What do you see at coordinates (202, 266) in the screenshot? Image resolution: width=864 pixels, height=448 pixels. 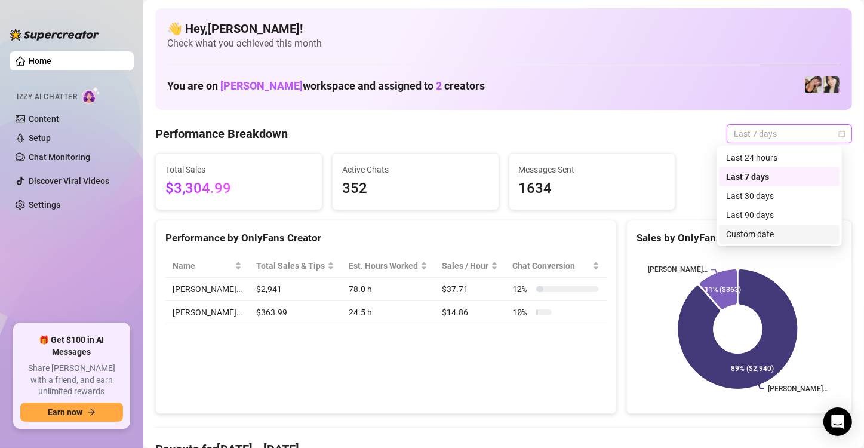 I see `span: Name` at bounding box center [202, 266].